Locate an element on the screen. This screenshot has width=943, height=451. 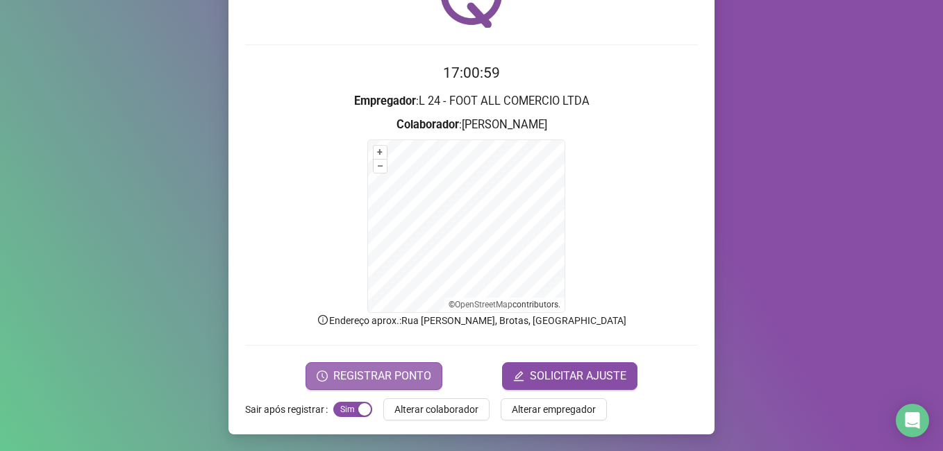
span: SOLICITAR AJUSTE is located at coordinates (578, 376).